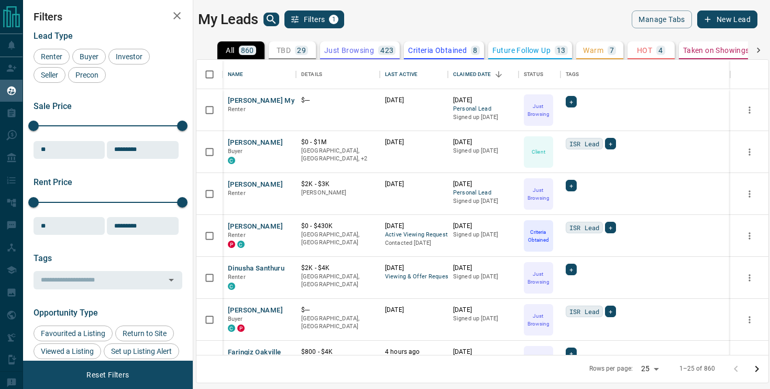 This screenshot has width=770, height=389. Describe the element at coordinates (145, 333) in the screenshot. I see `span: Return to Site` at that location.